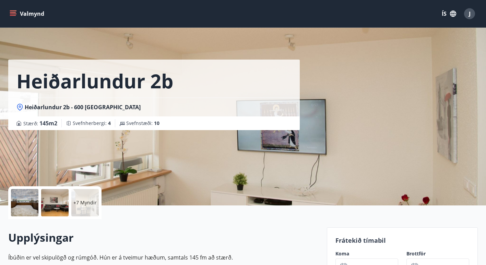 The image size is (486, 265). Describe the element at coordinates (48, 123) in the screenshot. I see `span: 145 m2` at that location.